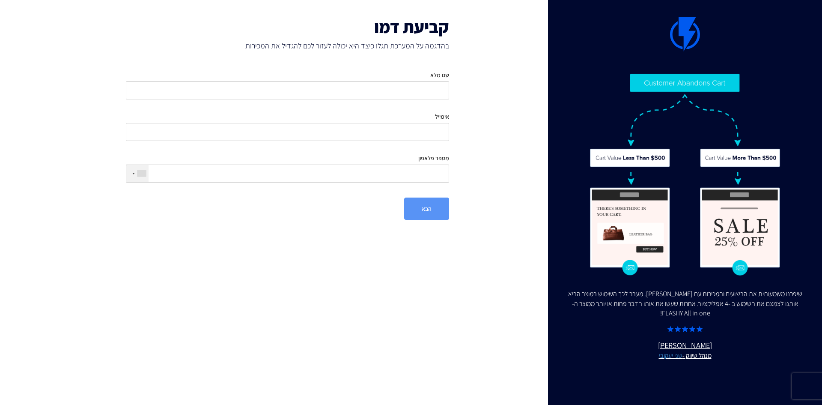 Image resolution: width=822 pixels, height=405 pixels. Describe the element at coordinates (685, 355) in the screenshot. I see `small: מנהל שיווק -` at that location.